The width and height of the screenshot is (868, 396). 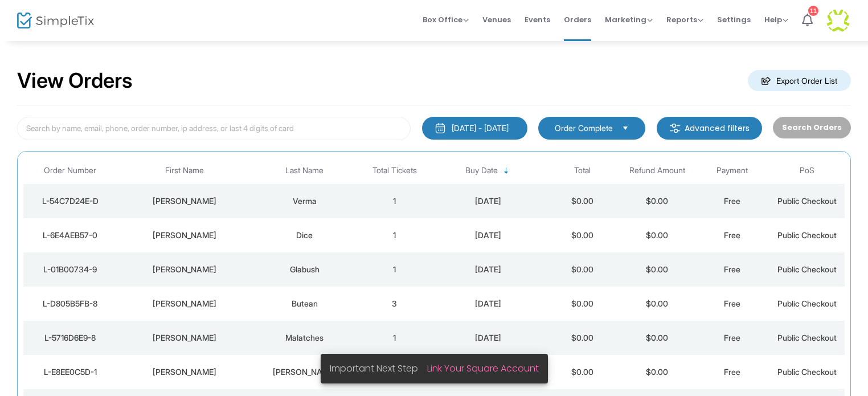 What do you see at coordinates (807, 170) in the screenshot?
I see `span: PoS` at bounding box center [807, 170].